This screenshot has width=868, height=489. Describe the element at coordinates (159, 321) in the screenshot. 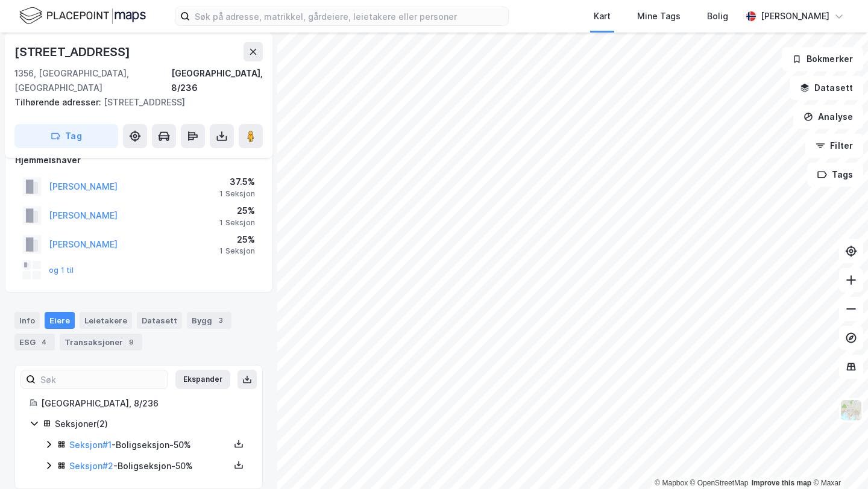

I see `div: Datasett` at that location.